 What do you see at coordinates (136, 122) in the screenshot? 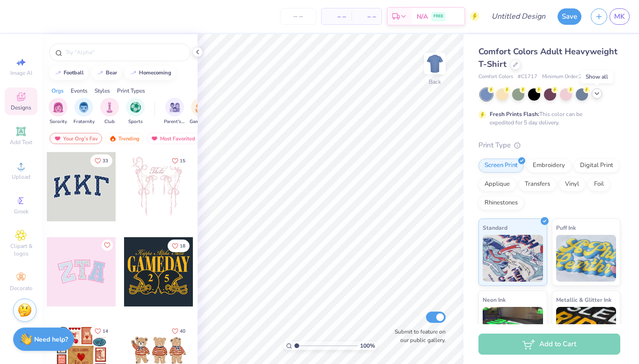
I see `span: Sports` at bounding box center [136, 122].